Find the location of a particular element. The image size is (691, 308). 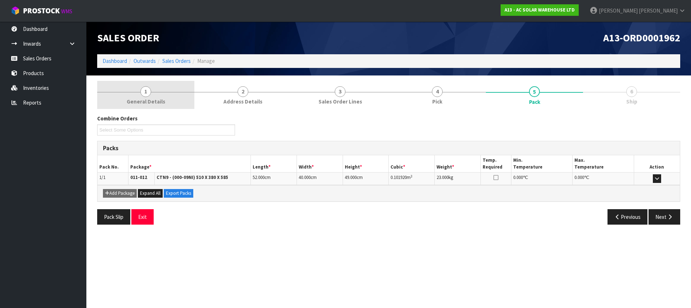

sup: 3 is located at coordinates (411, 176).